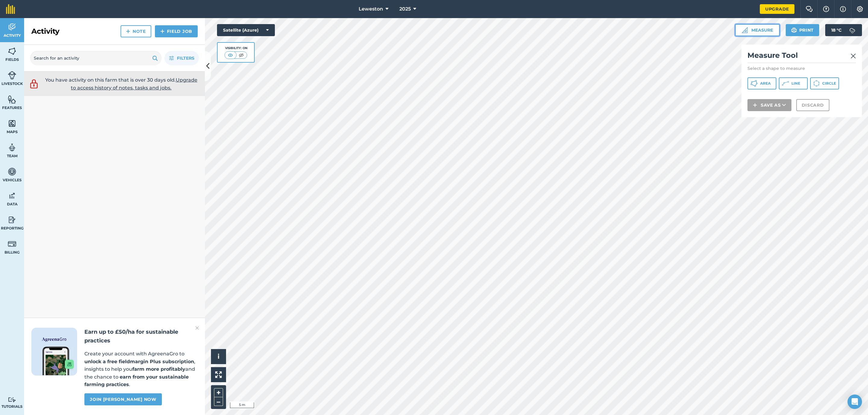 This screenshot has width=868, height=415. What do you see at coordinates (371, 9) in the screenshot?
I see `span: Leweston` at bounding box center [371, 9].